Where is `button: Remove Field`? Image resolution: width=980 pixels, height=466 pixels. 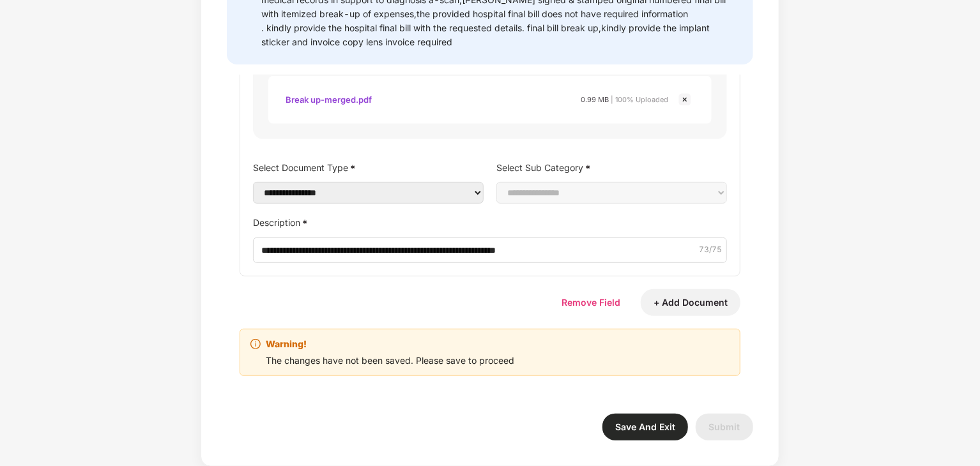 button: Remove Field is located at coordinates (591, 302).